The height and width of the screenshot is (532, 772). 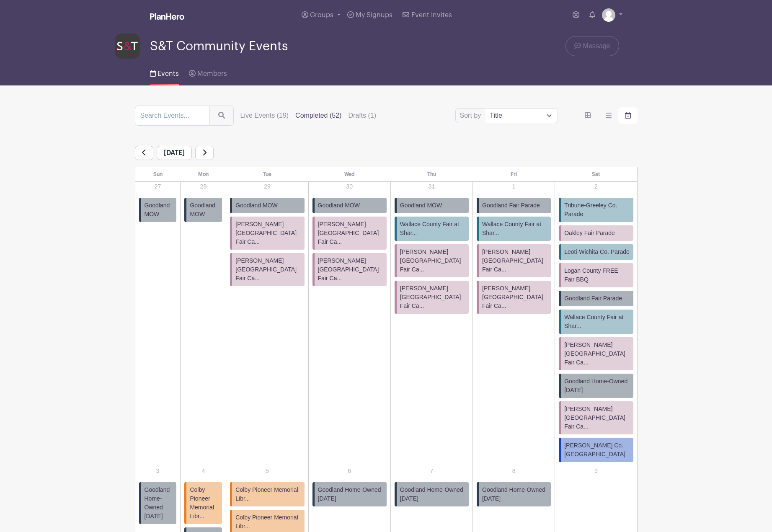 What do you see at coordinates (203, 187) in the screenshot?
I see `p: 28` at bounding box center [203, 187].